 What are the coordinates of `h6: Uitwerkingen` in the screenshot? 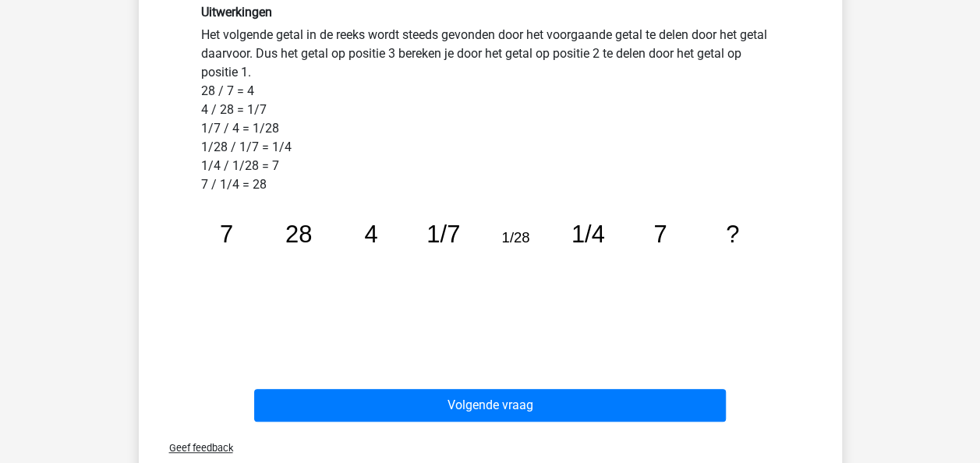 It's located at (490, 12).